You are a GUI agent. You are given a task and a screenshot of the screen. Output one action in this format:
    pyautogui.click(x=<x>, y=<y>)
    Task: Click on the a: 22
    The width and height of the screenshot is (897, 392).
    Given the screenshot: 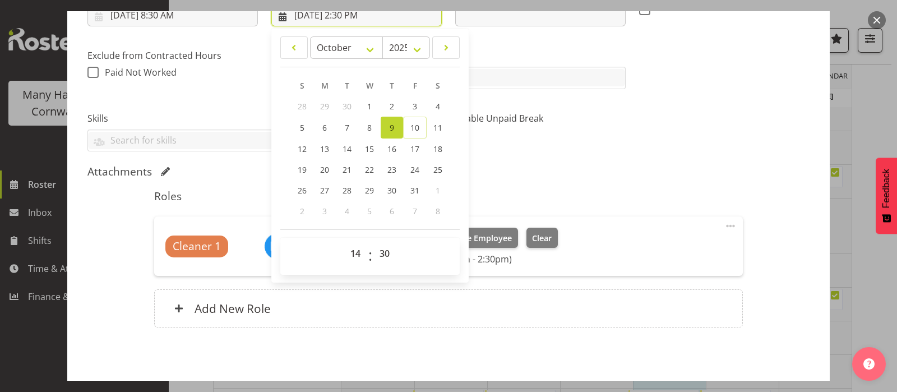 What is the action you would take?
    pyautogui.click(x=370, y=169)
    